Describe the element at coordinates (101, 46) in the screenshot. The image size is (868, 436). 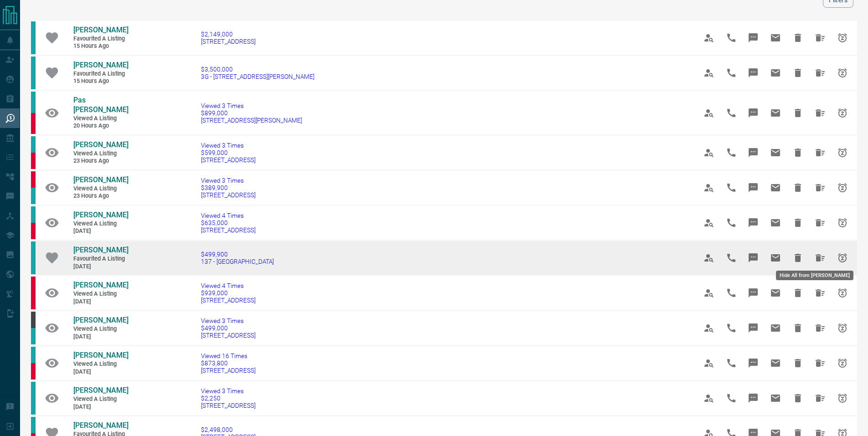
I see `span: 15 hours ago` at that location.